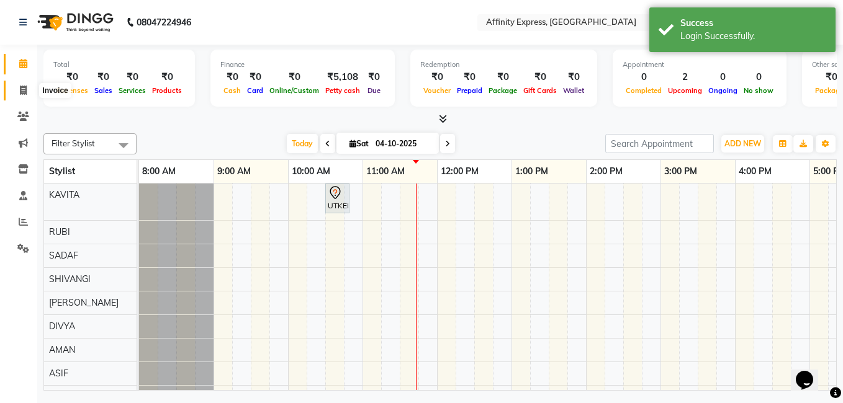 This screenshot has width=843, height=403. Describe the element at coordinates (103, 91) in the screenshot. I see `span: Sales` at that location.